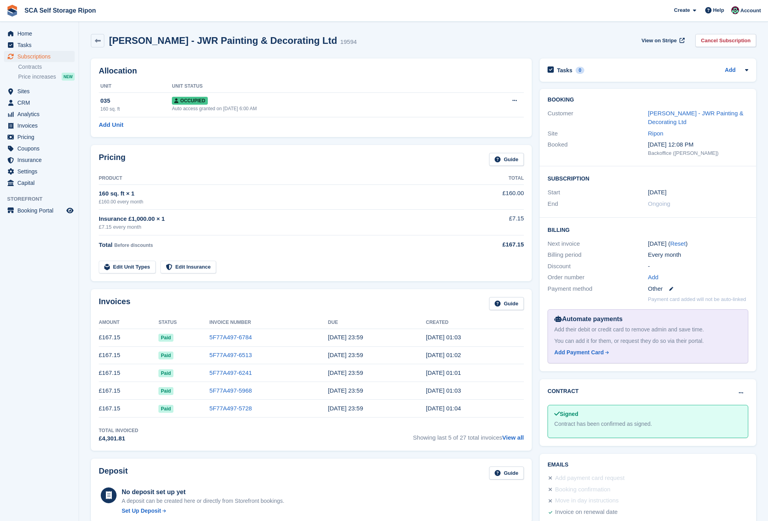 This screenshot has width=768, height=521. What do you see at coordinates (119, 431) in the screenshot?
I see `div: Total Invoiced` at bounding box center [119, 431].